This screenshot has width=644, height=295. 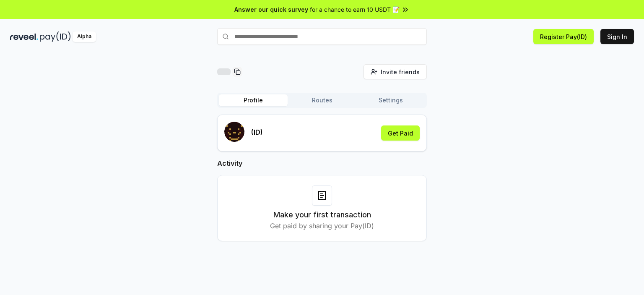 What do you see at coordinates (322, 226) in the screenshot?
I see `p: Get paid by sharing your Pay(ID)` at bounding box center [322, 226].